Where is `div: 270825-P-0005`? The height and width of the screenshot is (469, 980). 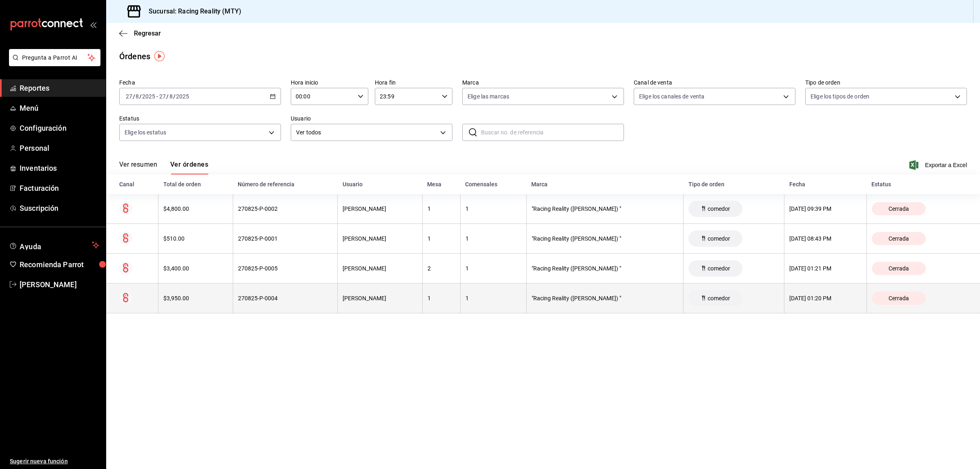
div: 270825-P-0005 is located at coordinates (286, 269).